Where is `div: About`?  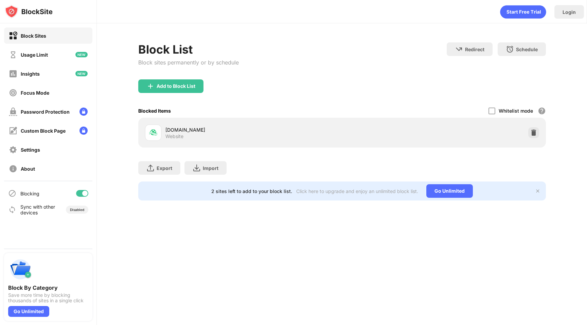
div: About is located at coordinates (28, 169).